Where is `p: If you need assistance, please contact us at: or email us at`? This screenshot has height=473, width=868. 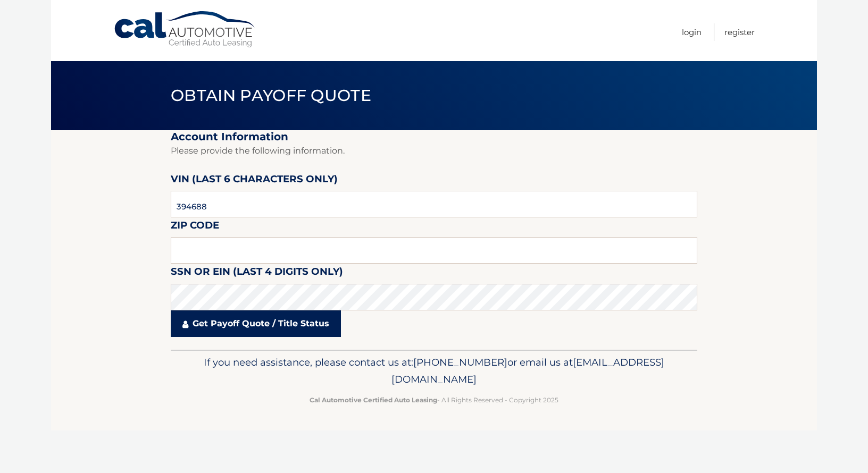 p: If you need assistance, please contact us at: or email us at is located at coordinates (434, 371).